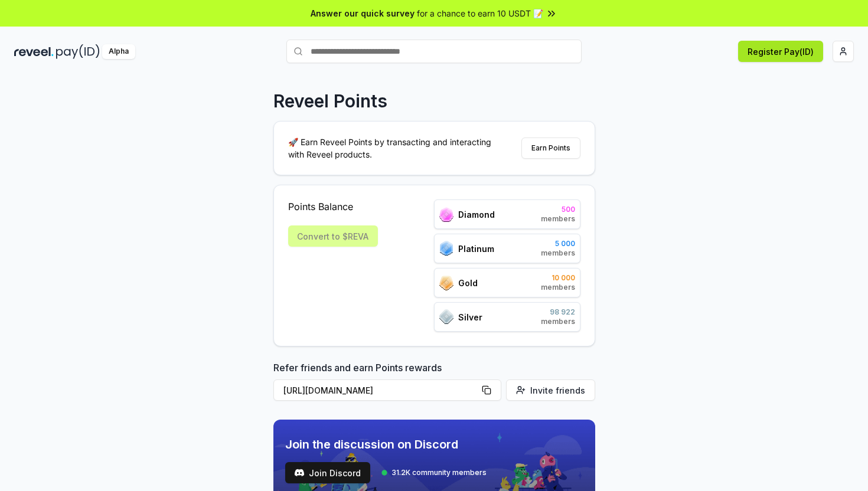  What do you see at coordinates (470, 317) in the screenshot?
I see `span: Silver` at bounding box center [470, 317].